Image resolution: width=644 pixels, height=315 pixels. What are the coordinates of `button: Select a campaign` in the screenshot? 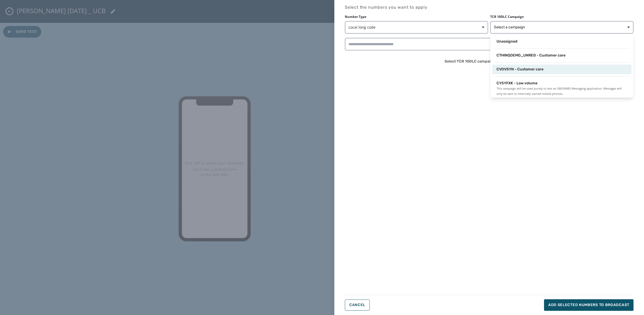 It's located at (562, 27).